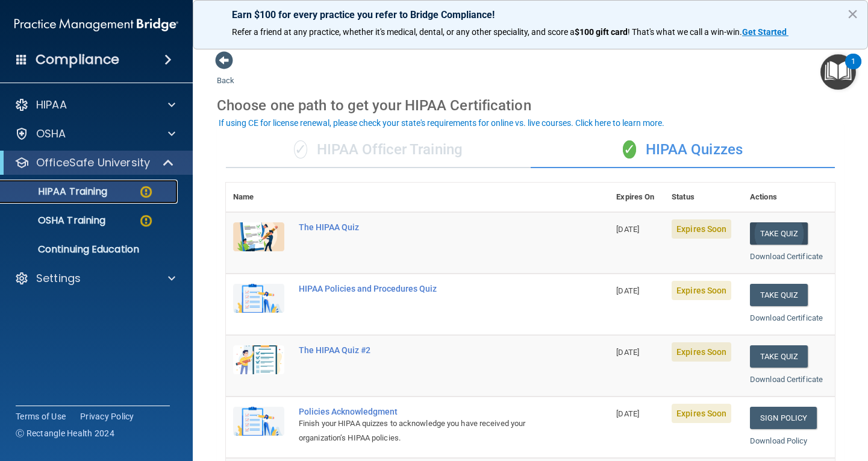 Image resolution: width=868 pixels, height=461 pixels. Describe the element at coordinates (379, 150) in the screenshot. I see `div: HIPAA Officer Training` at that location.